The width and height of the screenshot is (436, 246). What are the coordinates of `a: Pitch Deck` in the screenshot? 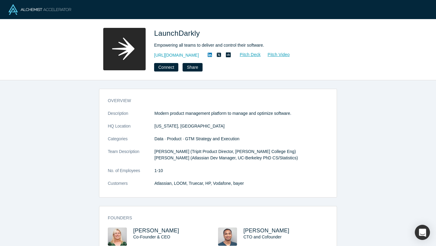 It's located at (247, 54).